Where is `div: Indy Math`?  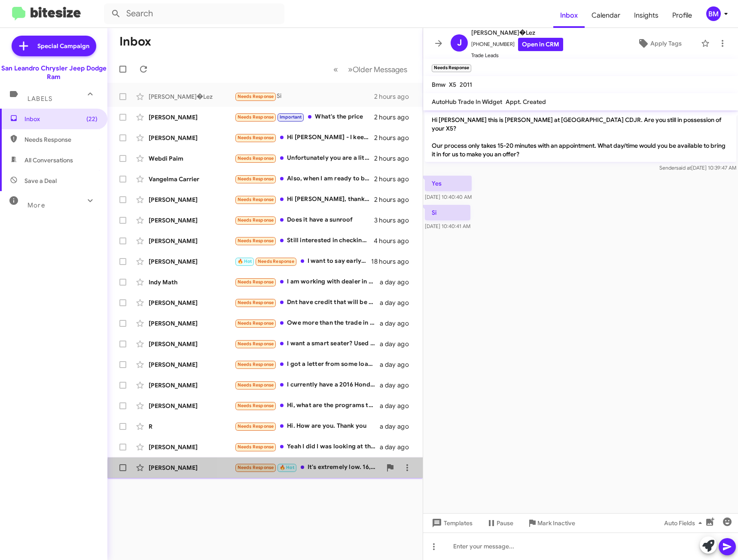
div: Indy Math is located at coordinates (192, 282).